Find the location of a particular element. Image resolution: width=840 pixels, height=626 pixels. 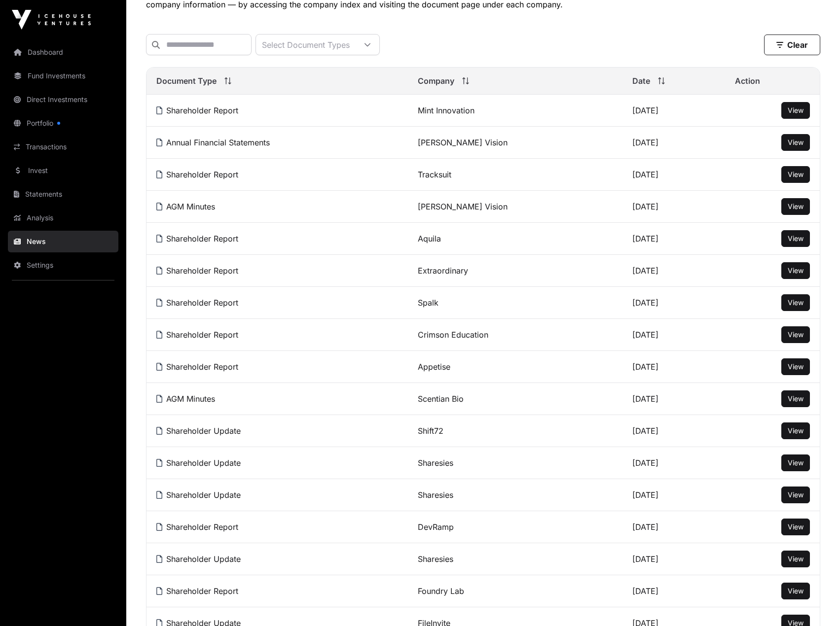

div: Select Document Types is located at coordinates (305, 44).